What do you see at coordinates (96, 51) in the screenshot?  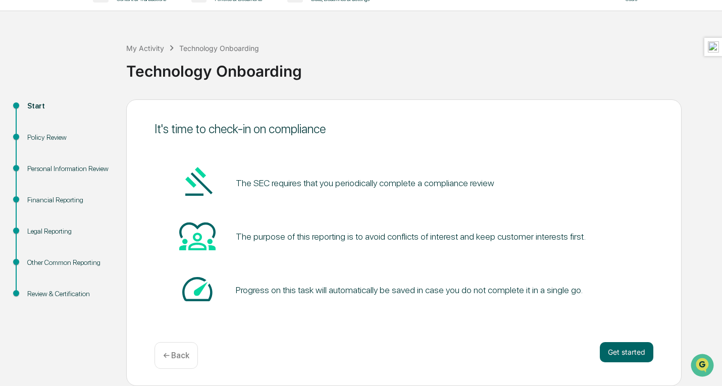 I see `input: Clear` at bounding box center [96, 51].